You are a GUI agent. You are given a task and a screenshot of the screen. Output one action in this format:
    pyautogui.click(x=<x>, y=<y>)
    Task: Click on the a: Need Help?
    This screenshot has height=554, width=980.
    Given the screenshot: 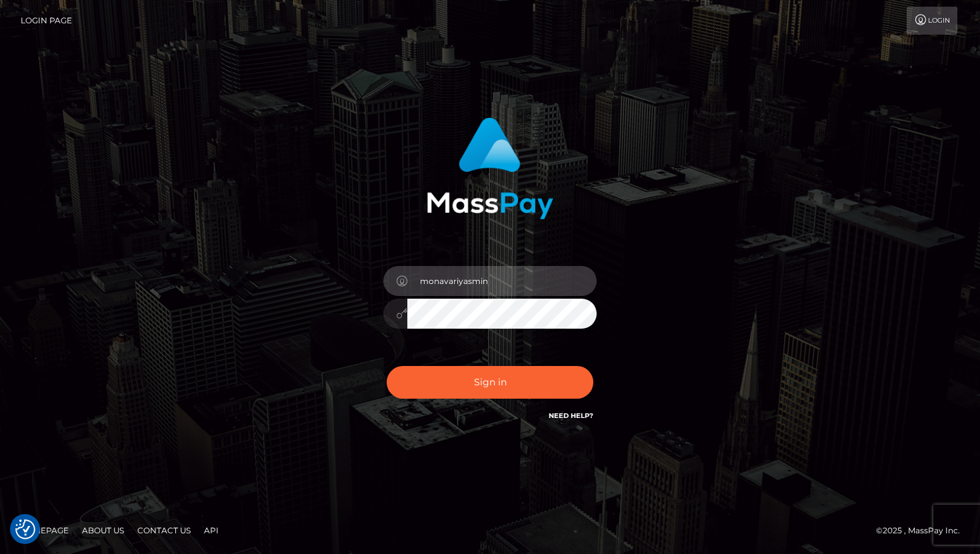 What is the action you would take?
    pyautogui.click(x=571, y=415)
    